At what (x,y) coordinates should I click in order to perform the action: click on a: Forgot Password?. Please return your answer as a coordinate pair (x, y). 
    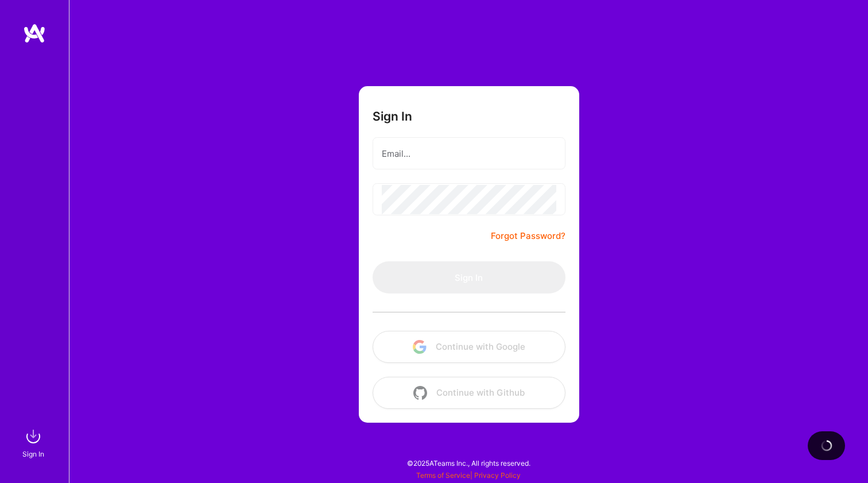
    Looking at the image, I should click on (528, 236).